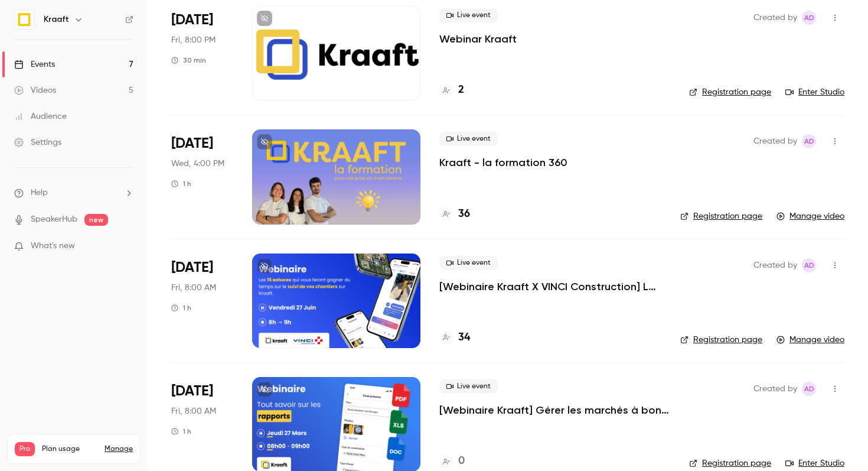 This screenshot has height=471, width=868. I want to click on div: Events, so click(34, 64).